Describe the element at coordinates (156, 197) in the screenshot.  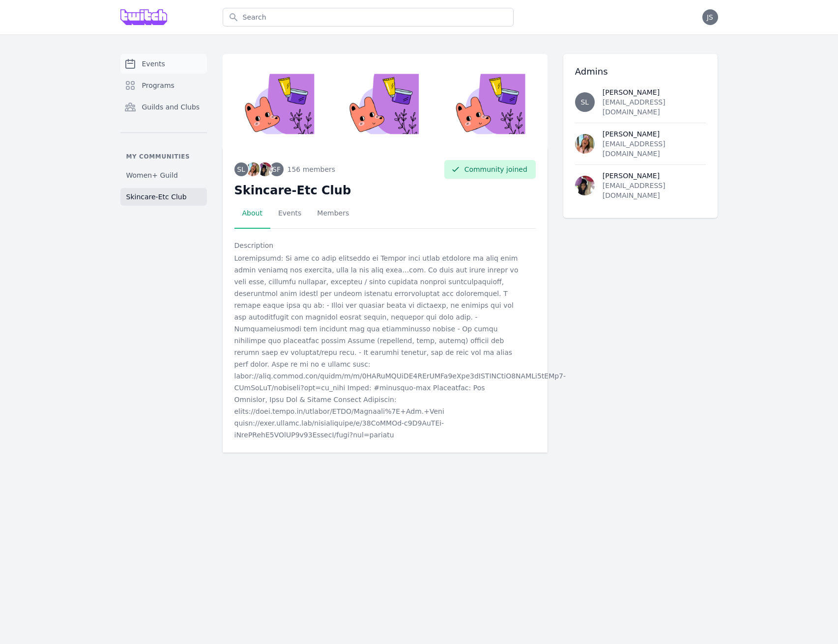
I see `span: Skincare-Etc Club` at that location.